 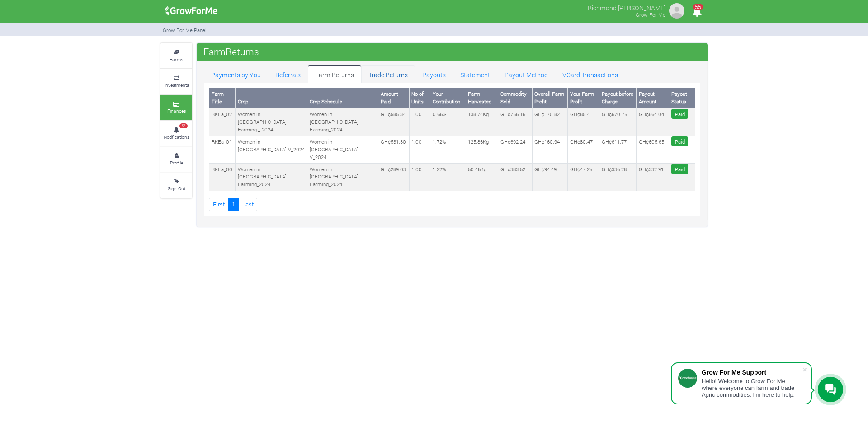 What do you see at coordinates (475, 74) in the screenshot?
I see `a: Statement` at bounding box center [475, 74].